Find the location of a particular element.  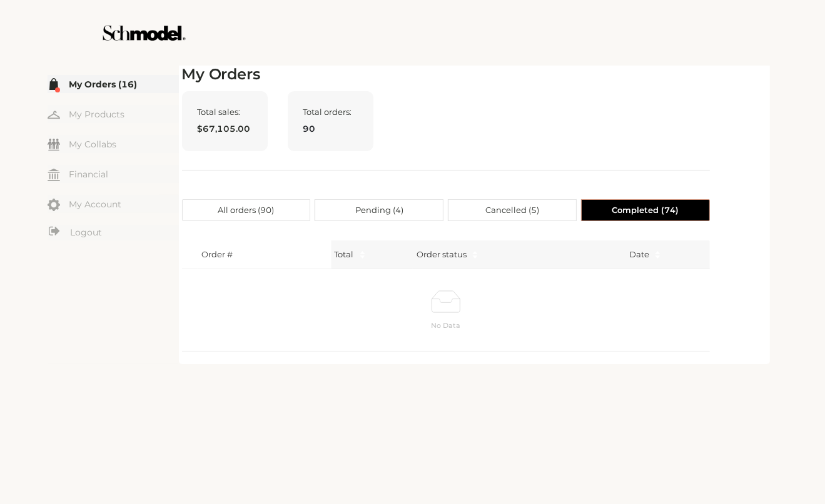

span: $67,105.00 is located at coordinates (225, 128).